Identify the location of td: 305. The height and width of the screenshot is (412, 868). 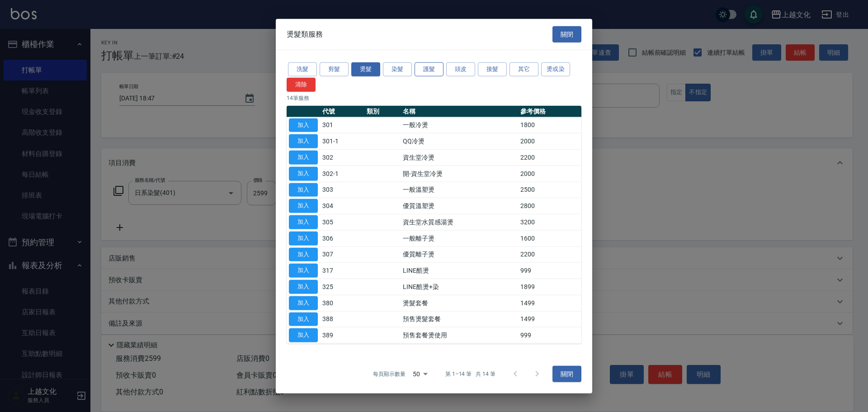
(342, 222).